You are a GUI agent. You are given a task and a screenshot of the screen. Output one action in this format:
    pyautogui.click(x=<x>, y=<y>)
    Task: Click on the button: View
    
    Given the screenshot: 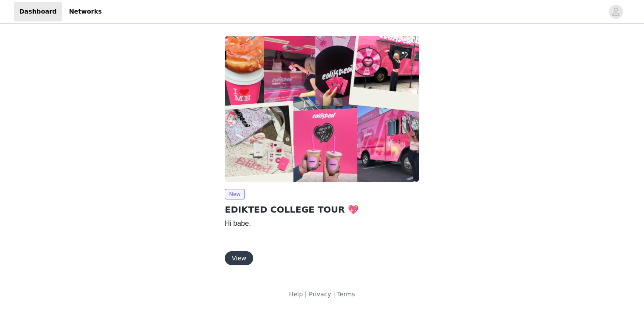 What is the action you would take?
    pyautogui.click(x=239, y=258)
    